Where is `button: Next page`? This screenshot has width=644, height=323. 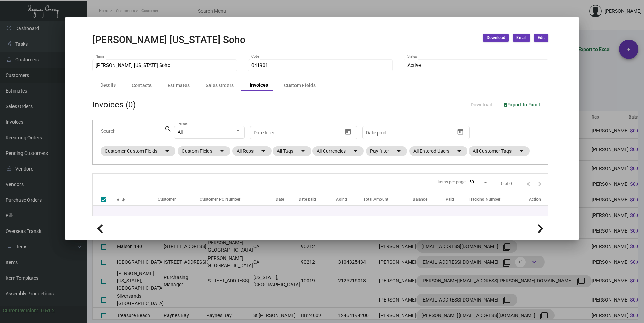 button: Next page is located at coordinates (539, 184).